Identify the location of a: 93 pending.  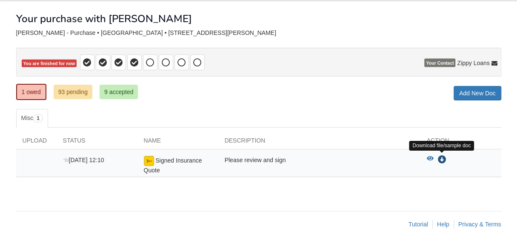
(73, 92).